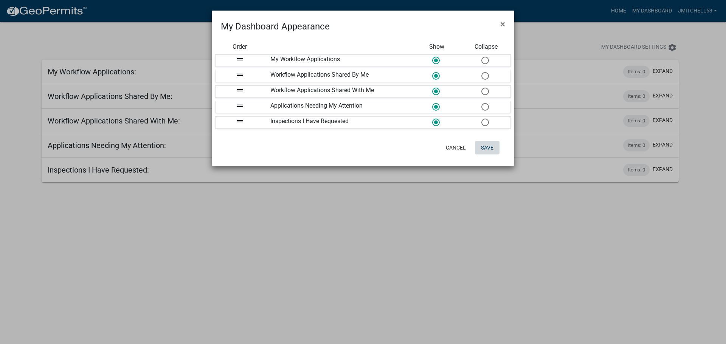 The height and width of the screenshot is (344, 726). I want to click on div: Workflow Applications Shared With Me, so click(338, 91).